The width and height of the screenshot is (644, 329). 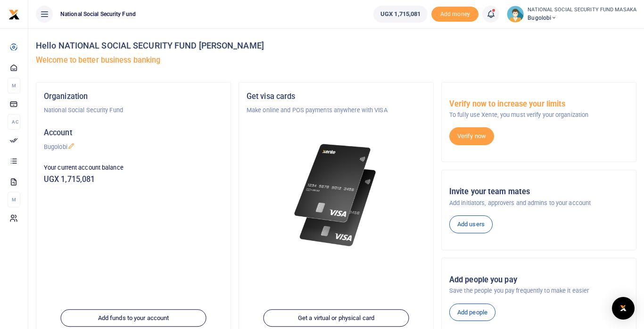 What do you see at coordinates (400, 14) in the screenshot?
I see `li: Wallet ballance` at bounding box center [400, 14].